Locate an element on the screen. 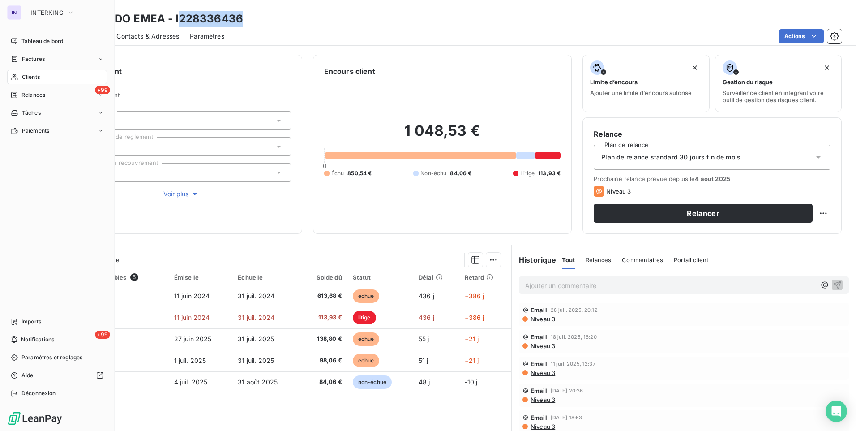 The height and width of the screenshot is (431, 856). button: Actions is located at coordinates (802, 36).